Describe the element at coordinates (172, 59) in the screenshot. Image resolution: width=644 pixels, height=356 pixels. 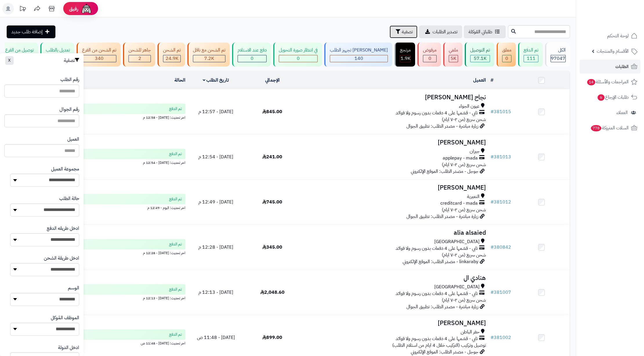
I see `div: 24862` at that location.